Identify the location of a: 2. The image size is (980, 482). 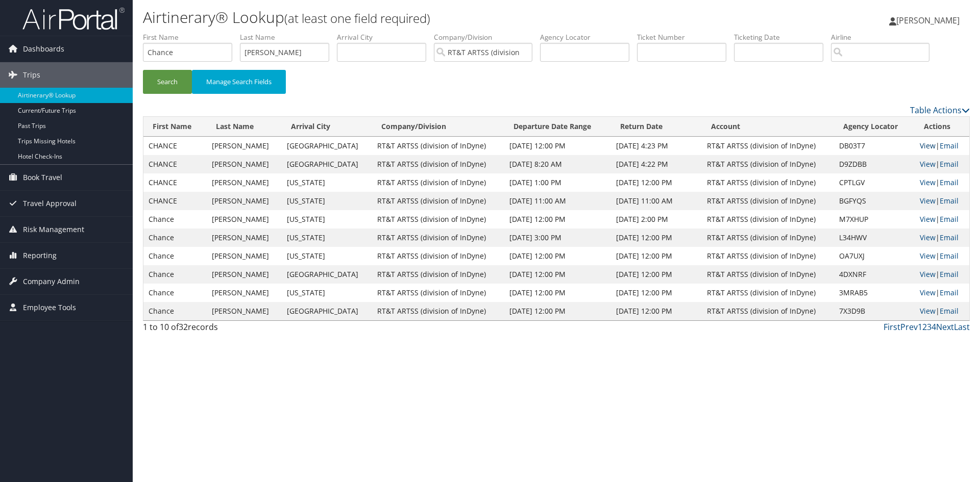
(924, 327).